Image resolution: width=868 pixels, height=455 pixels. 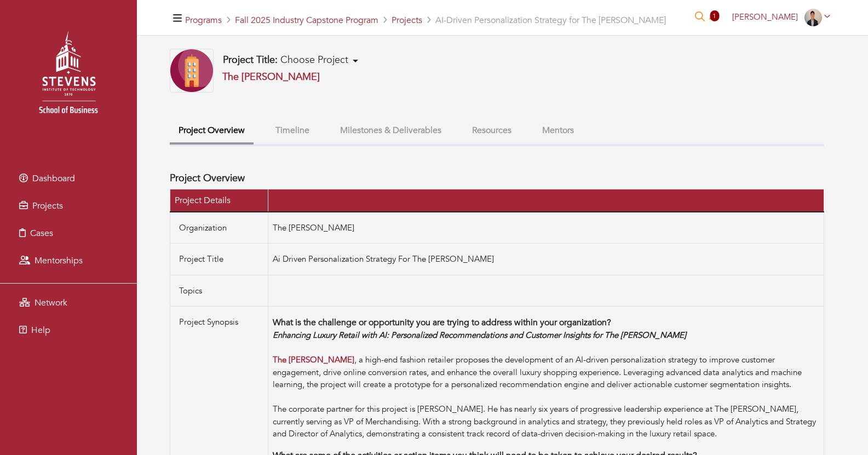 I want to click on img: marcusrocco_headshot%20(1).jpg, so click(x=813, y=18).